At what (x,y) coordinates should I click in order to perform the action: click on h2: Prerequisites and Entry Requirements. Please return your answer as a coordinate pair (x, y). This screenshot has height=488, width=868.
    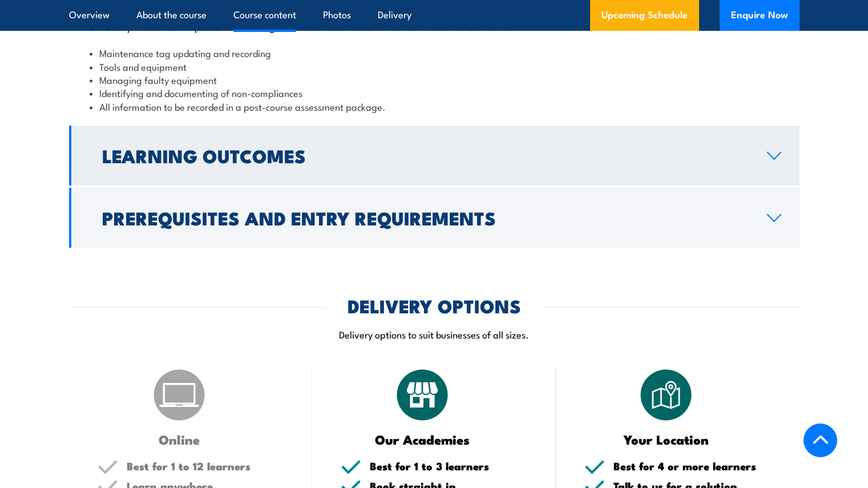
    Looking at the image, I should click on (425, 217).